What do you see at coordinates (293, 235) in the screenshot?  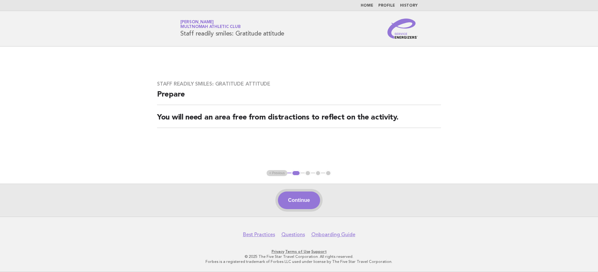 I see `a: Questions` at bounding box center [293, 235].